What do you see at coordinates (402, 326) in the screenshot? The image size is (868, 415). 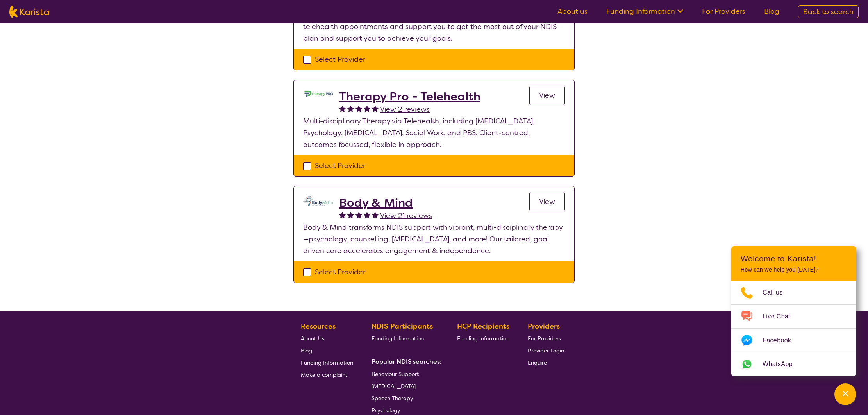 I see `b: NDIS Participants` at bounding box center [402, 326].